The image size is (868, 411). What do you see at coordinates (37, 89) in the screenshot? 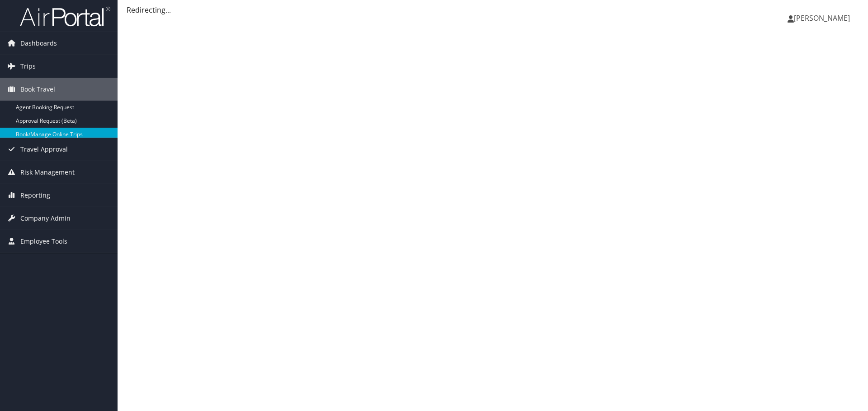
I see `span: Book Travel` at bounding box center [37, 89].